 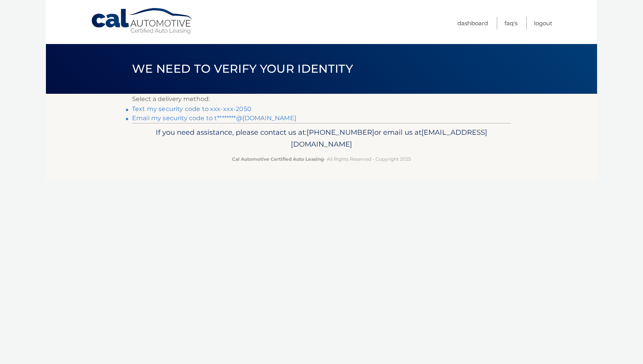 What do you see at coordinates (321, 99) in the screenshot?
I see `p: Select a delivery method:` at bounding box center [321, 99].